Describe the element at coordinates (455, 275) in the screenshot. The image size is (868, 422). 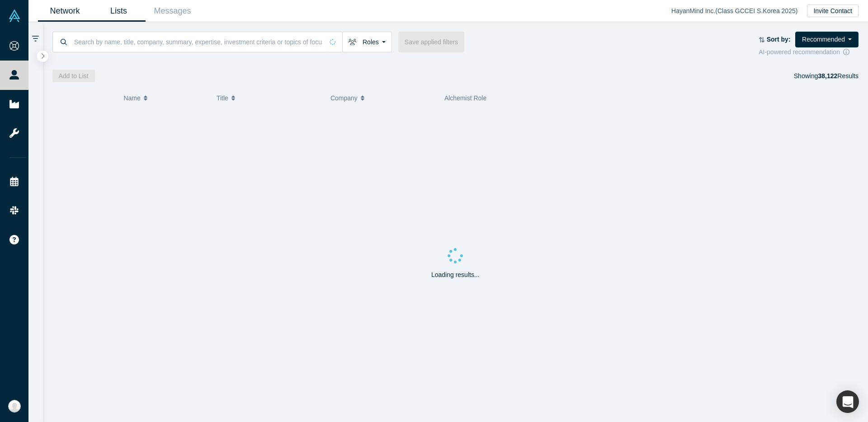
I see `p: Loading results...` at that location.